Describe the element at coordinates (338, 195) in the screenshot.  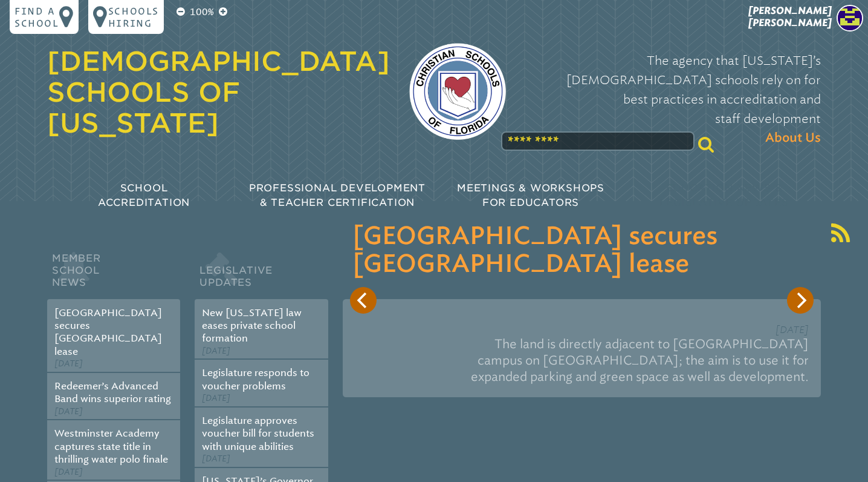
I see `span: Professional Development & Teacher Certification` at that location.